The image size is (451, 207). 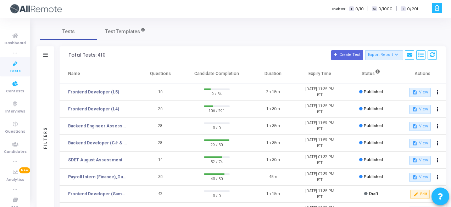 What do you see at coordinates (97, 126) in the screenshot?
I see `a: Backend Engineer Assessment` at bounding box center [97, 126].